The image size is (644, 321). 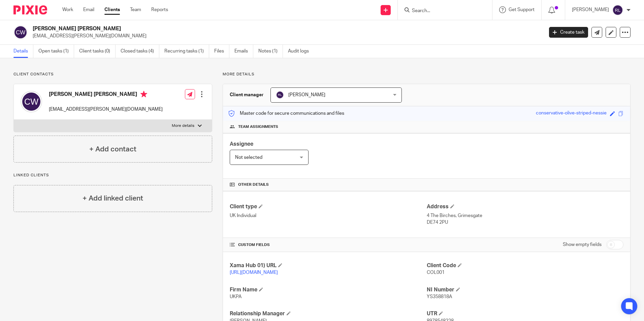 What do you see at coordinates (525, 216) in the screenshot?
I see `p: 4 The Birches, Grimesgate` at bounding box center [525, 216].